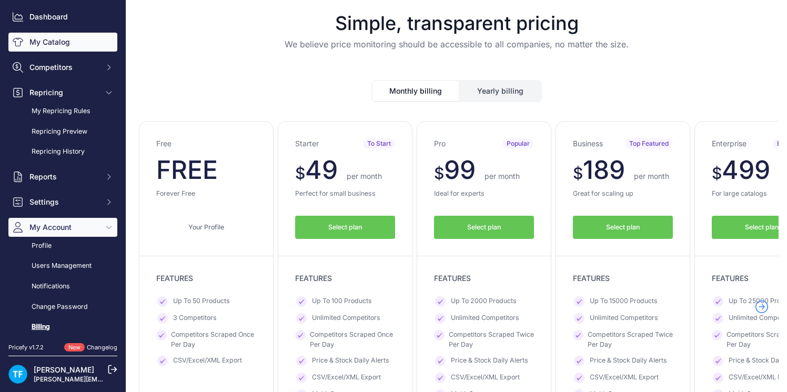 The width and height of the screenshot is (787, 392). What do you see at coordinates (64, 202) in the screenshot?
I see `span: Settings` at bounding box center [64, 202].